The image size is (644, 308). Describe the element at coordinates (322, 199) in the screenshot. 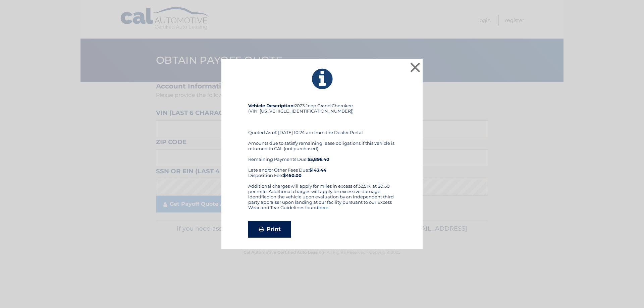

I see `div: Additional charges will apply for miles in excess of 32,517, at $0.50 per mile. Additional charge...` at that location.